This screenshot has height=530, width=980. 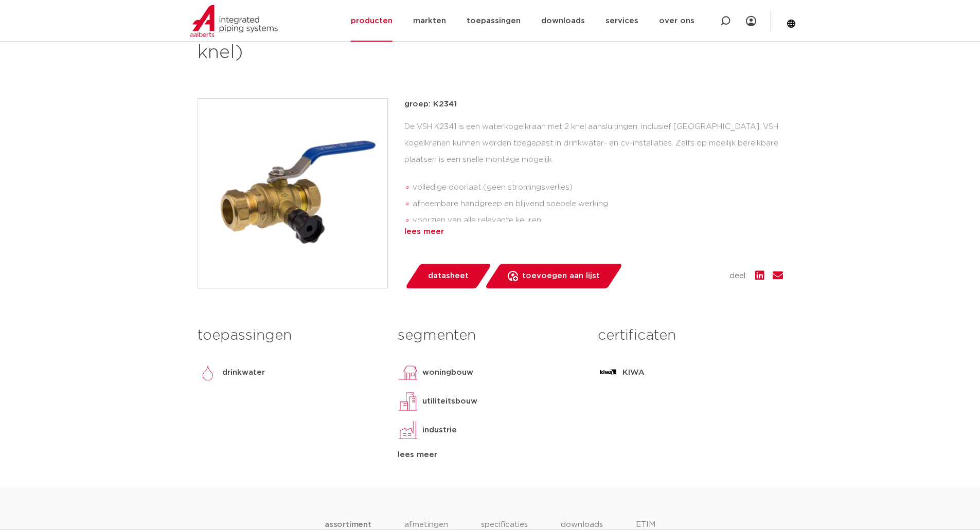 What do you see at coordinates (290, 336) in the screenshot?
I see `h3: toepassingen` at bounding box center [290, 336].